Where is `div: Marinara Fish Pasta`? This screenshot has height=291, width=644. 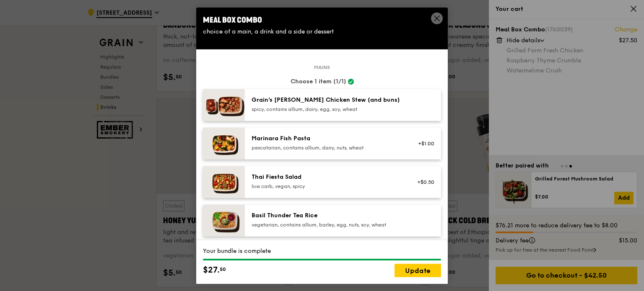 div: Marinara Fish Pasta is located at coordinates (327, 138).